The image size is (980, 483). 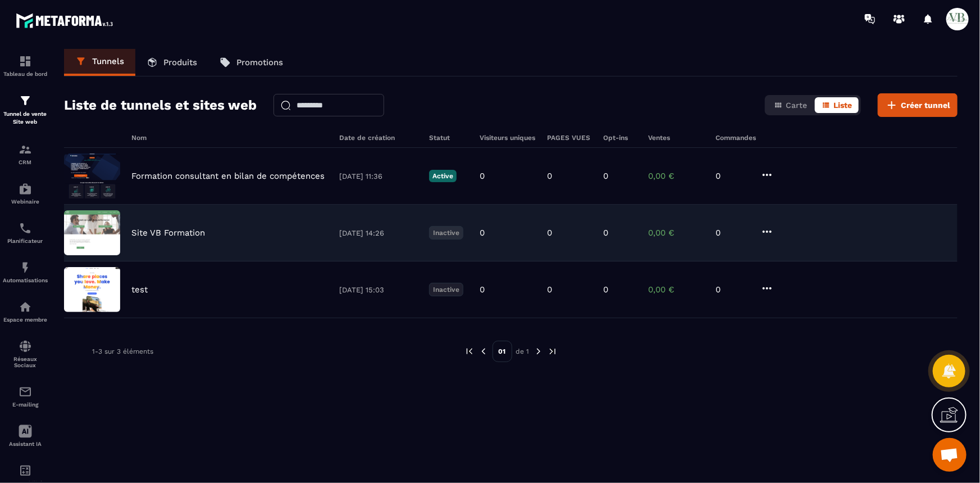 What do you see at coordinates (522, 351) in the screenshot?
I see `p: de 1` at bounding box center [522, 351].